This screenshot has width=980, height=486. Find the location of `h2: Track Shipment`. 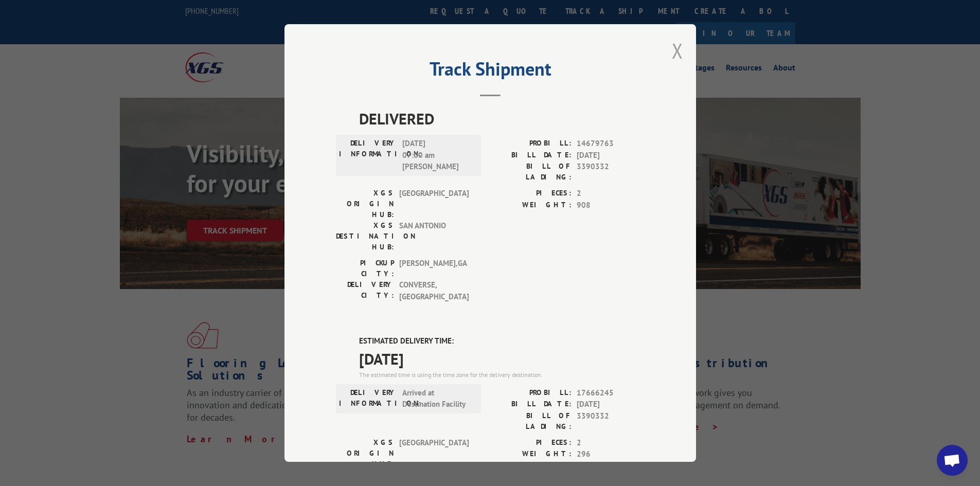

h2: Track Shipment is located at coordinates (490, 71).